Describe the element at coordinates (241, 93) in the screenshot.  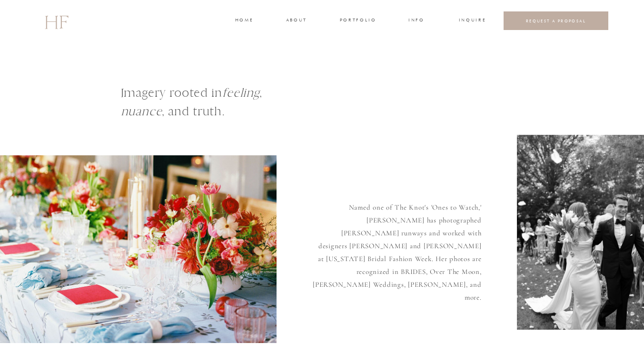
I see `i: feeling` at that location.